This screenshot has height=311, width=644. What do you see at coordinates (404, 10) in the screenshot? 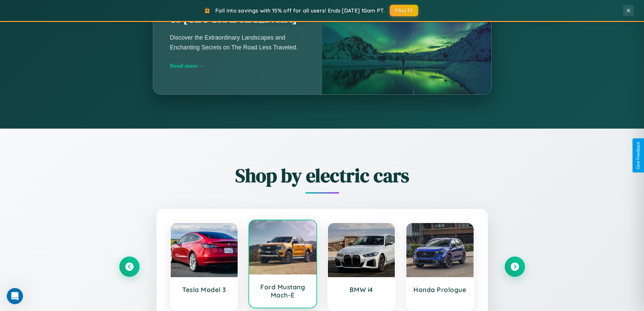
I see `button: FALL15` at bounding box center [404, 10].